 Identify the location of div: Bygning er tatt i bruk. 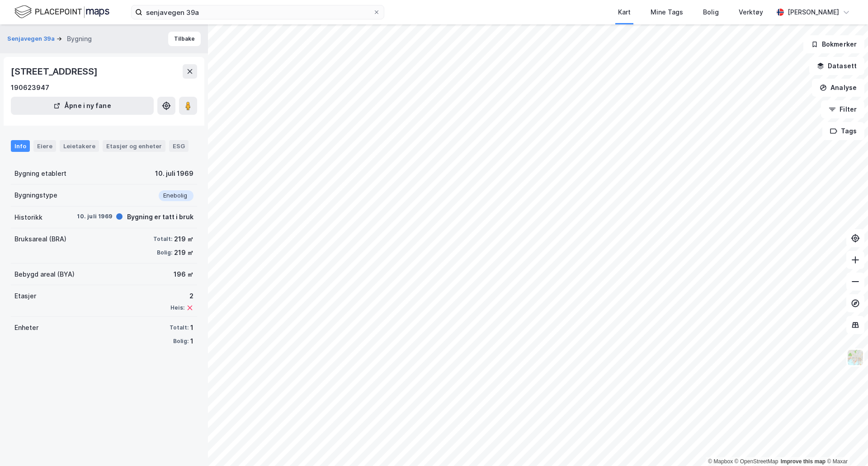
(160, 218).